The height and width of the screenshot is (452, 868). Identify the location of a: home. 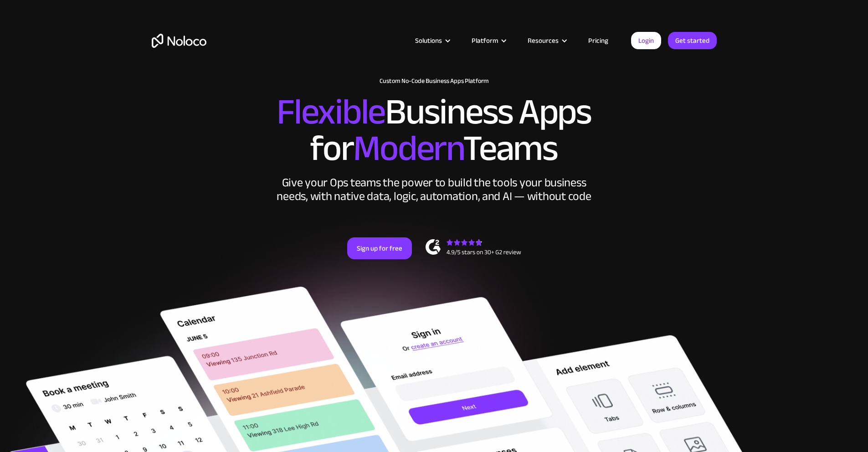
(179, 41).